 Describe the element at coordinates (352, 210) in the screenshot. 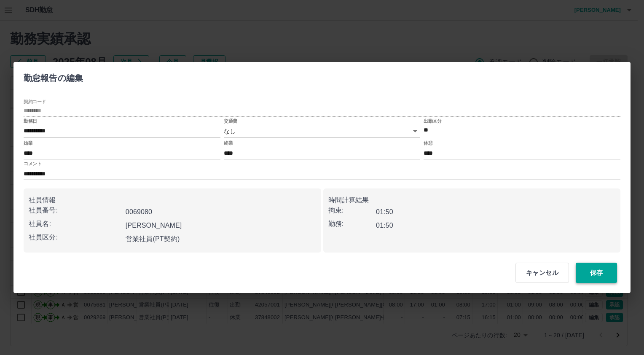

I see `p: 拘束:` at that location.